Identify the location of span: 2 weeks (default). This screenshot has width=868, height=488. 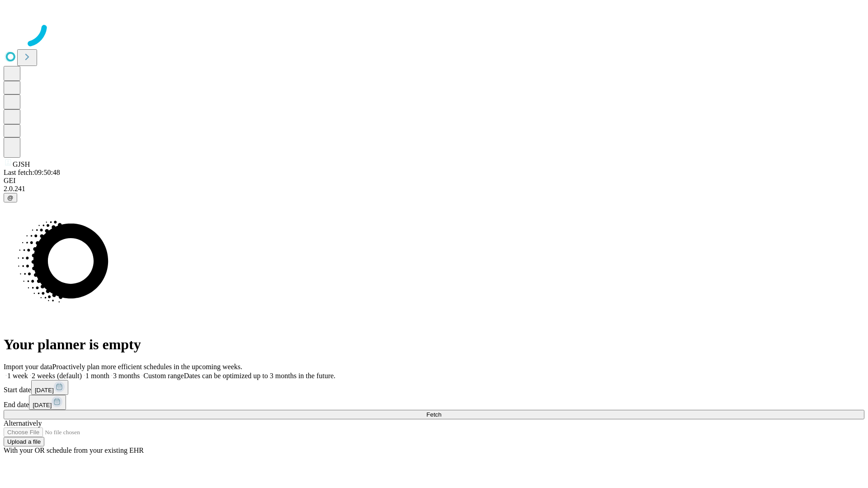
(57, 376).